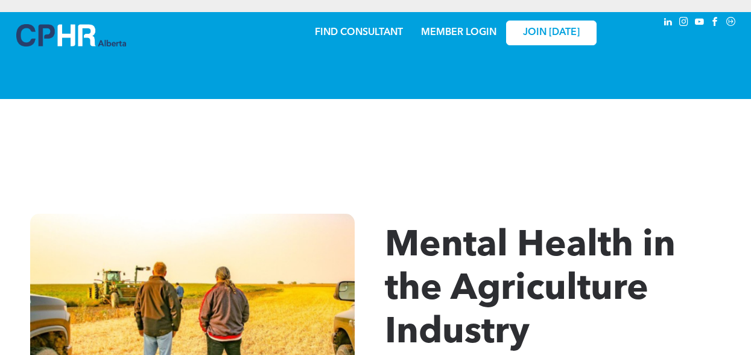 The image size is (751, 355). What do you see at coordinates (668, 23) in the screenshot?
I see `a: linkedin` at bounding box center [668, 23].